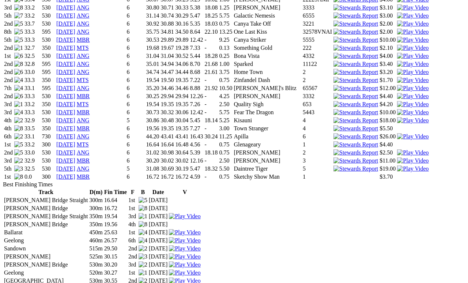 The width and height of the screenshot is (468, 283). I want to click on td: 33.2, so click(33, 16).